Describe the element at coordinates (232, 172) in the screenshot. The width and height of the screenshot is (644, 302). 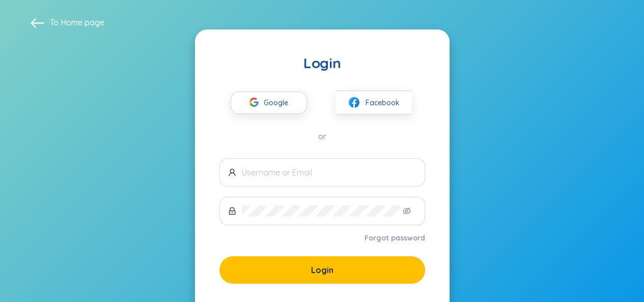
I see `span: user` at that location.